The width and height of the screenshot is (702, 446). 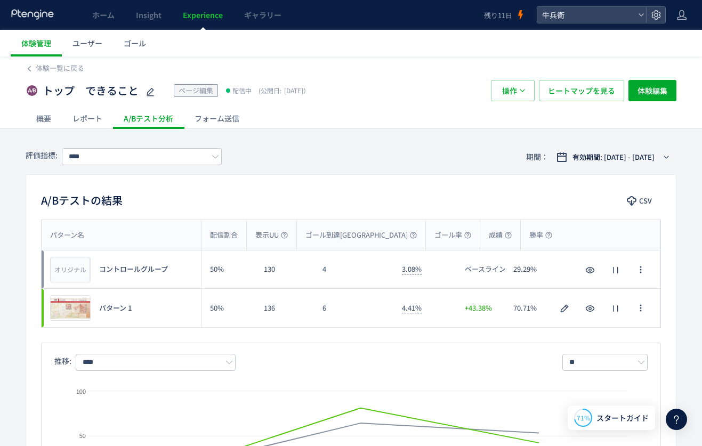 I want to click on span: 配信中, so click(x=242, y=91).